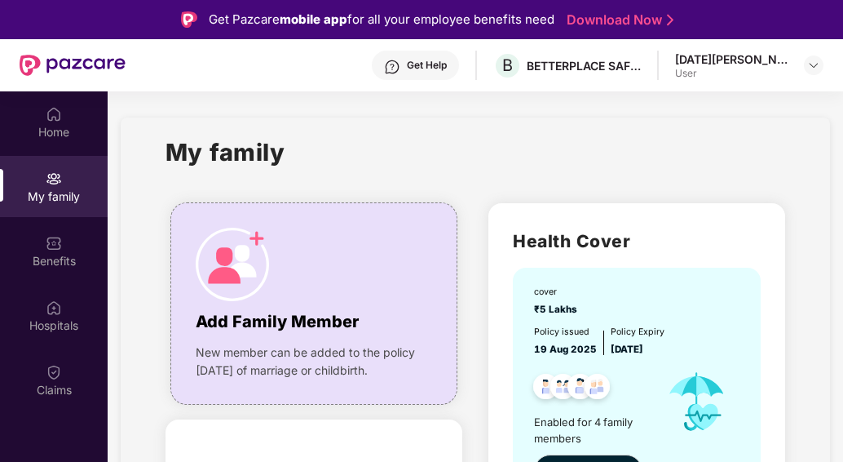  Describe the element at coordinates (189, 20) in the screenshot. I see `img: Logo` at that location.